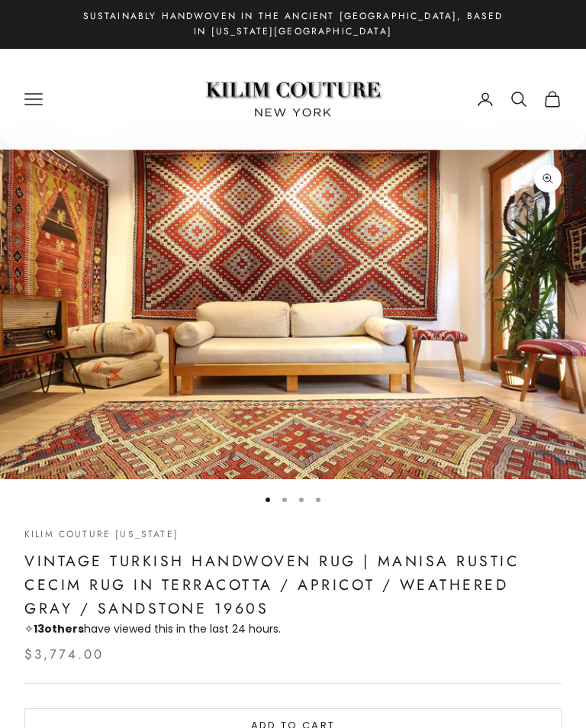 The width and height of the screenshot is (586, 728). I want to click on sale-price: $3,774.00, so click(64, 654).